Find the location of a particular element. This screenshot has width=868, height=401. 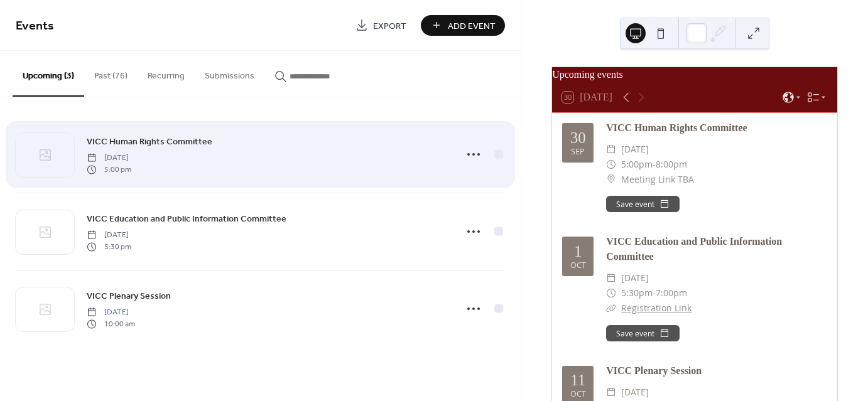

div: 1 is located at coordinates (578, 251).